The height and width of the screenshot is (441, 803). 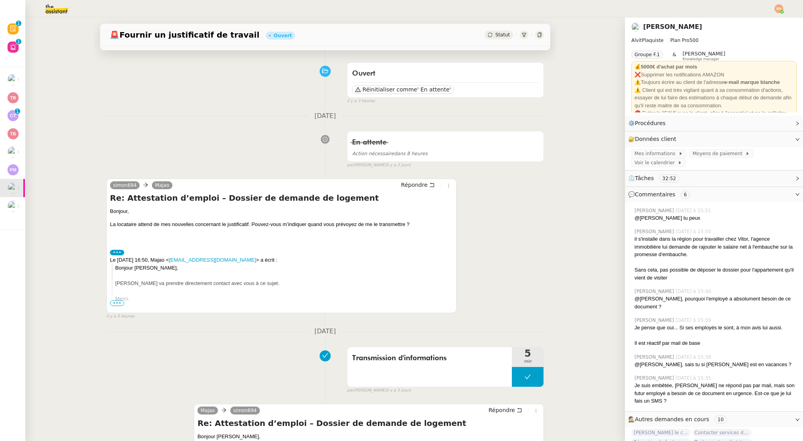 What do you see at coordinates (398, 390) in the screenshot?
I see `span: il y a 3 jours` at bounding box center [398, 390].